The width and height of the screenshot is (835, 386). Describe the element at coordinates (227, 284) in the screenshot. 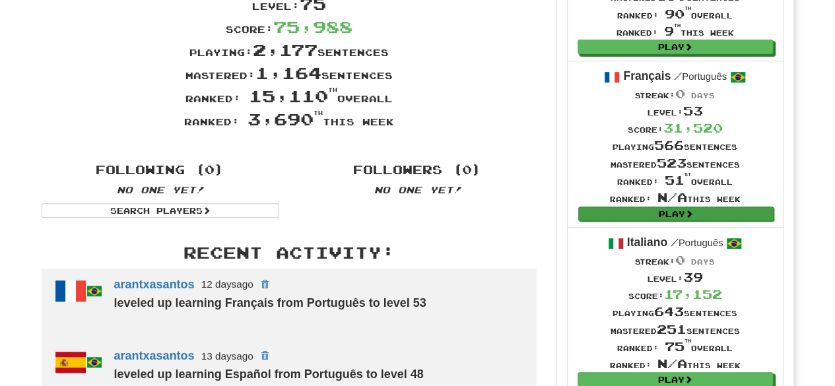

I see `small: 12 days ago` at that location.